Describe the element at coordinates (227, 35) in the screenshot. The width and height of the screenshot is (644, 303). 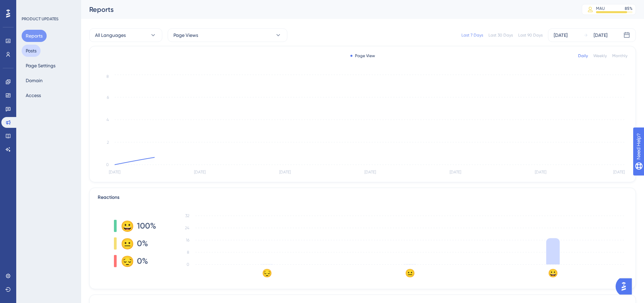
I see `button: Page Views` at that location.